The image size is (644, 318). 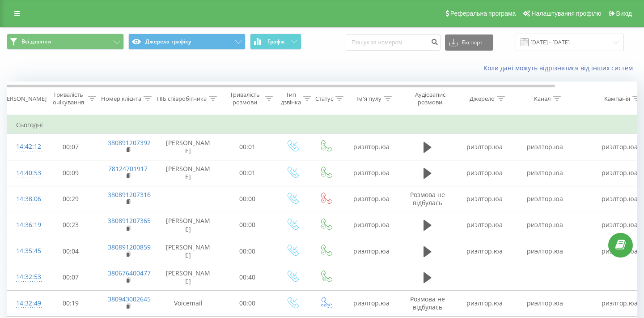 I want to click on div: Канал, so click(x=542, y=99).